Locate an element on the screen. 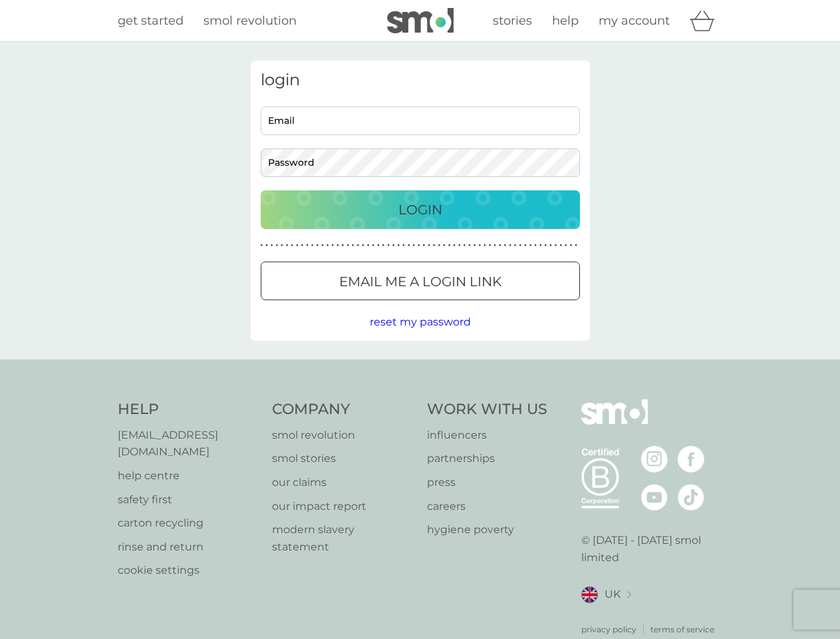  p: rinse and return is located at coordinates (188, 547).